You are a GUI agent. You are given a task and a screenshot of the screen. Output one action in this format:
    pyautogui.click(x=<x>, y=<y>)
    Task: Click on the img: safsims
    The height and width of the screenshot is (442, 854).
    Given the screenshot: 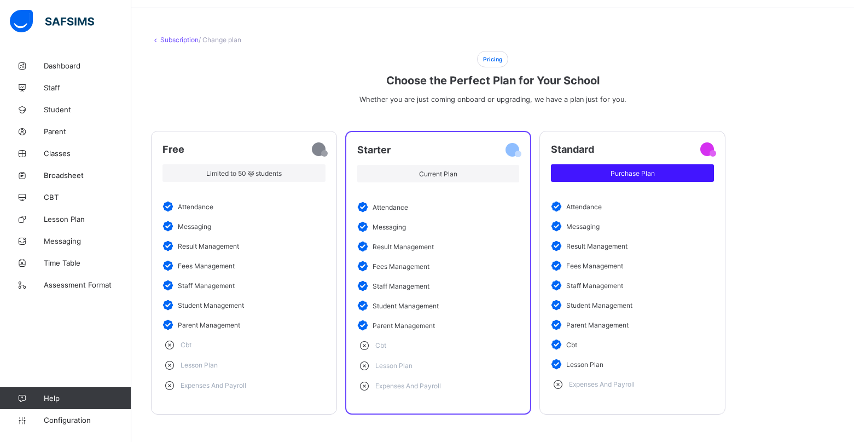 What is the action you would take?
    pyautogui.click(x=52, y=21)
    